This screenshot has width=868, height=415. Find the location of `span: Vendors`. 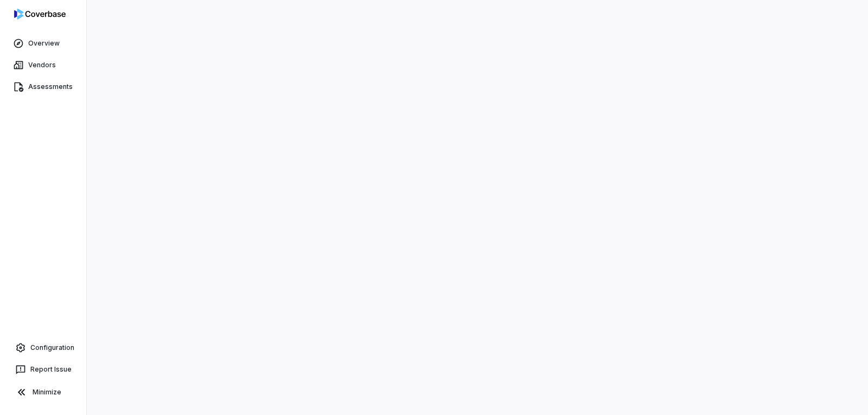

span: Vendors is located at coordinates (42, 65).